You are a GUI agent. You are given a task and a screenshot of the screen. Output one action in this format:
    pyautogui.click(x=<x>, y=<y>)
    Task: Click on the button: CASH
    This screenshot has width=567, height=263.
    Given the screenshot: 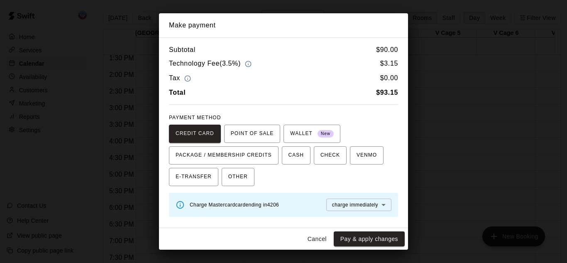 What is the action you would take?
    pyautogui.click(x=296, y=155)
    